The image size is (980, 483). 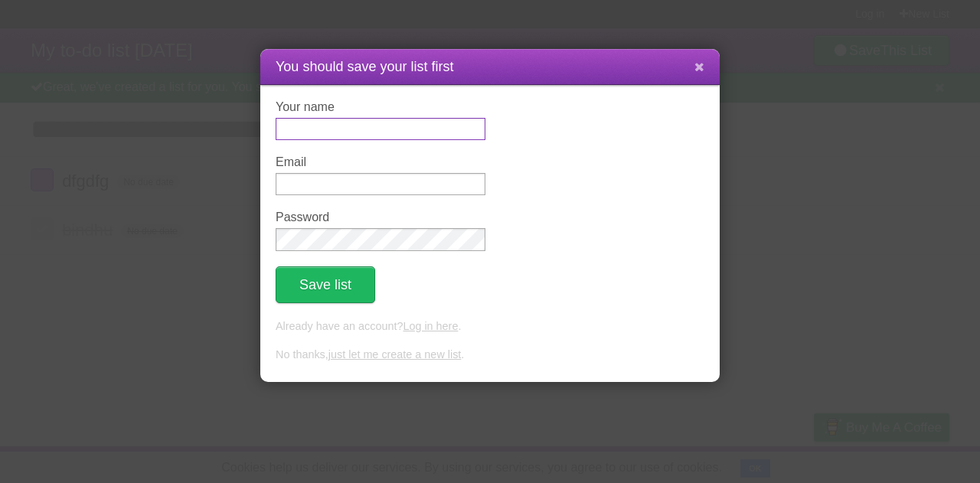 I want to click on p: No thanks, ., so click(x=490, y=355).